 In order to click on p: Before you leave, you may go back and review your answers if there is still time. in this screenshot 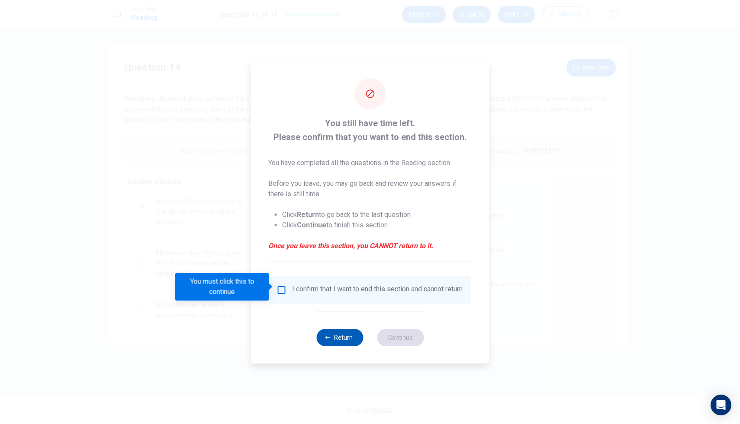, I will do `click(370, 189)`.